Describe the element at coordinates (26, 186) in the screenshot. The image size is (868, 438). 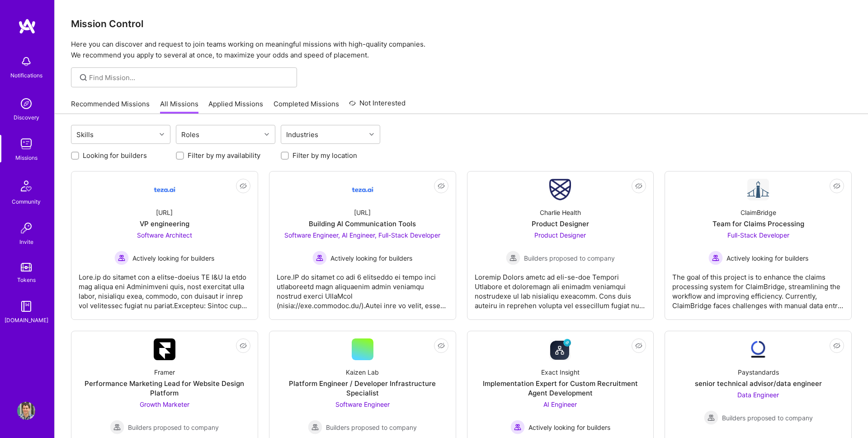
I see `img: Community` at that location.